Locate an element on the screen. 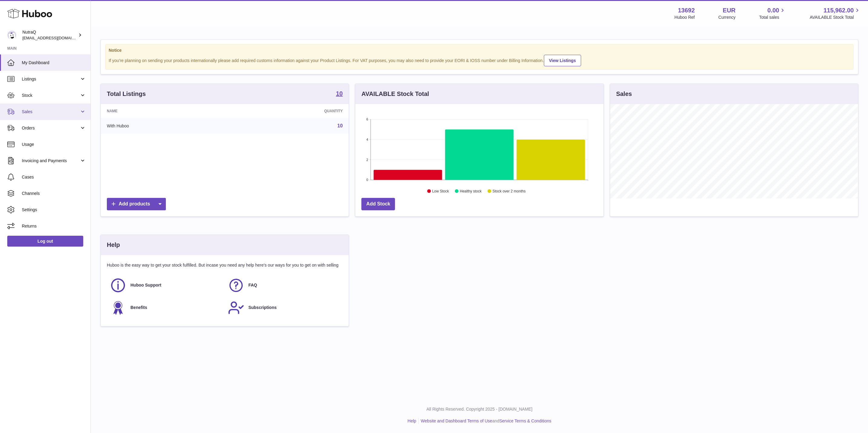 The width and height of the screenshot is (868, 433). div: Currency is located at coordinates (727, 18).